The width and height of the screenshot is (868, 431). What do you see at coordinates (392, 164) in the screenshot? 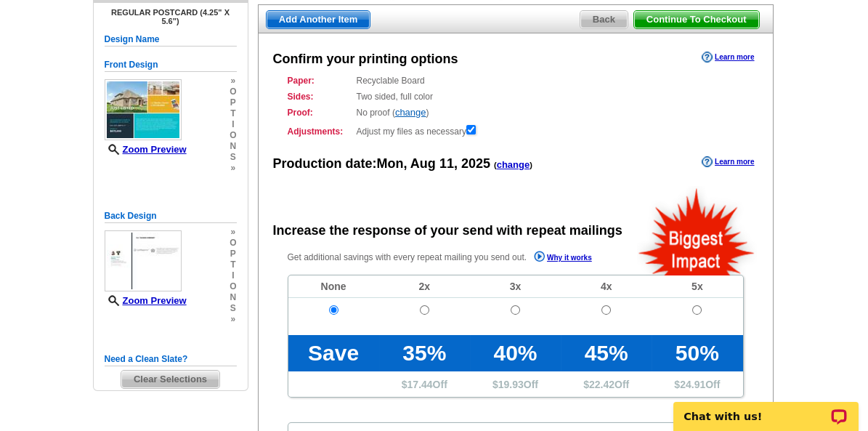
I see `span: Mon,` at bounding box center [392, 164].